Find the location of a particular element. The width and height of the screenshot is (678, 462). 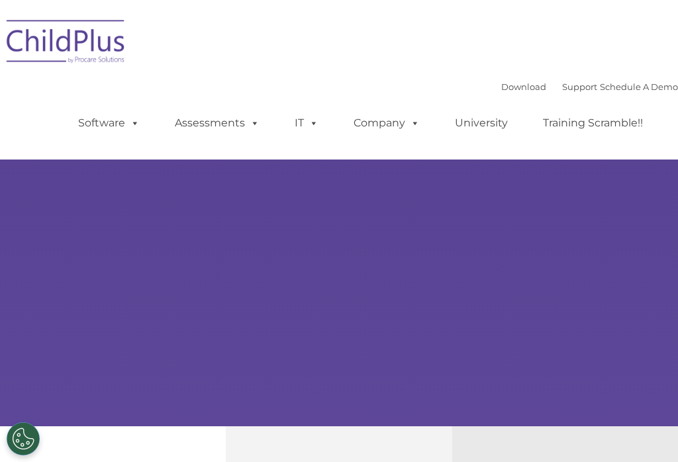

a: Download is located at coordinates (523, 87).